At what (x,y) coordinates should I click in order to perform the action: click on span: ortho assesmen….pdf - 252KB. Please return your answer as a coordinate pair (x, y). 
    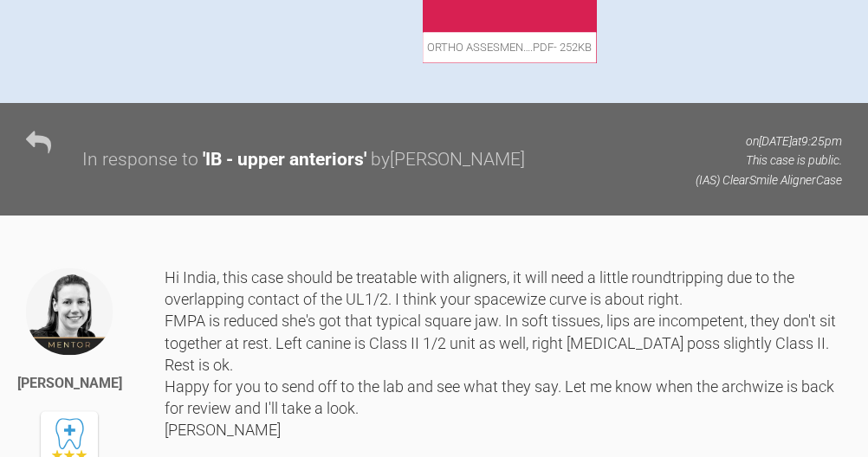
    Looking at the image, I should click on (510, 46).